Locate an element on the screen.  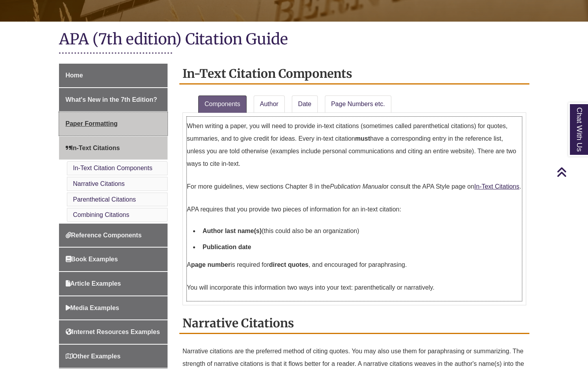
a: Reference Components is located at coordinates (113, 236).